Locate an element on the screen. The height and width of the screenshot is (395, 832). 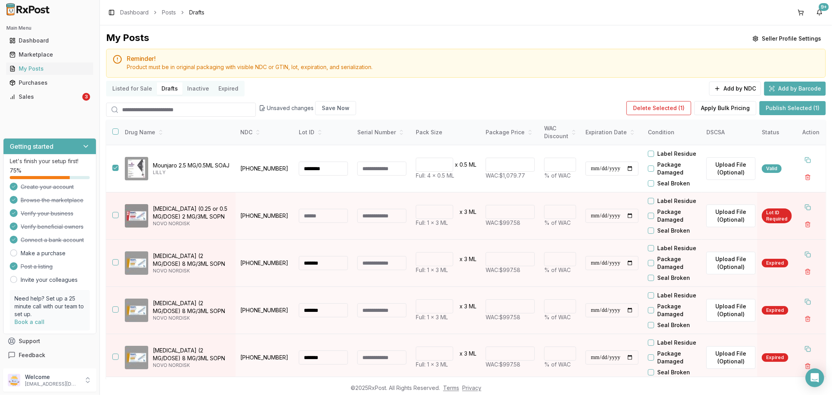
button: Apply Bulk Pricing is located at coordinates (725, 108).